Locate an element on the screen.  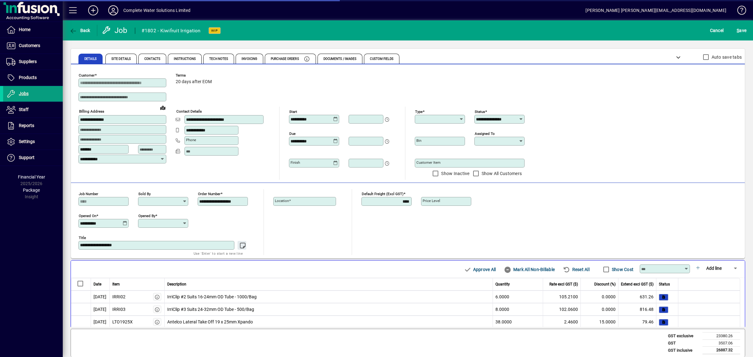
div: IRRI02 is located at coordinates (119, 297).